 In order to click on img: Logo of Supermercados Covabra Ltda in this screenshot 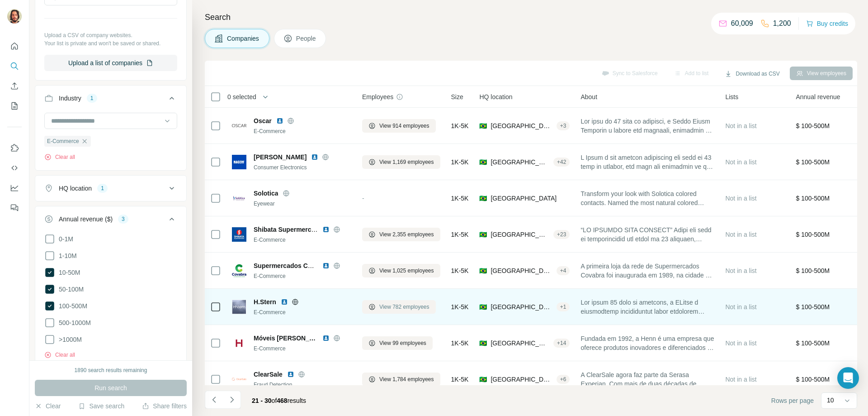, I will do `click(239, 271)`.